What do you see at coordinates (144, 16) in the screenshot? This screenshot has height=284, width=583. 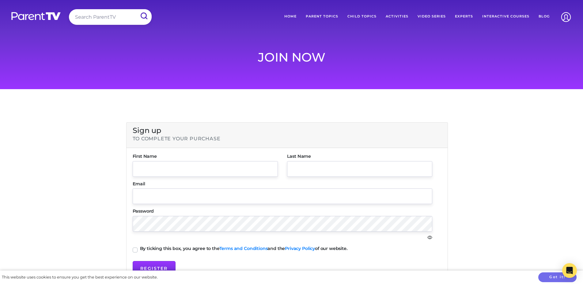 I see `input: Submit` at bounding box center [144, 16].